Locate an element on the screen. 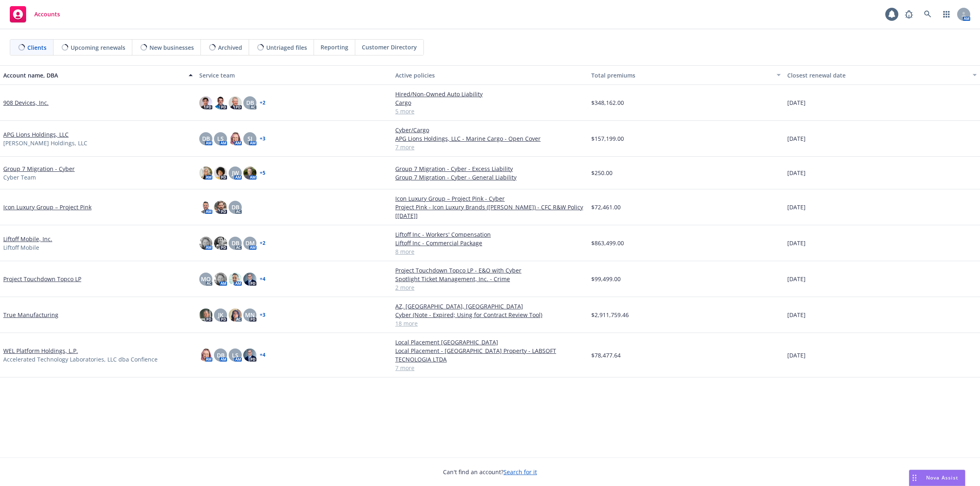 The width and height of the screenshot is (980, 486). a: Spotlight Ticket Management, Inc. - Crime is located at coordinates (490, 279).